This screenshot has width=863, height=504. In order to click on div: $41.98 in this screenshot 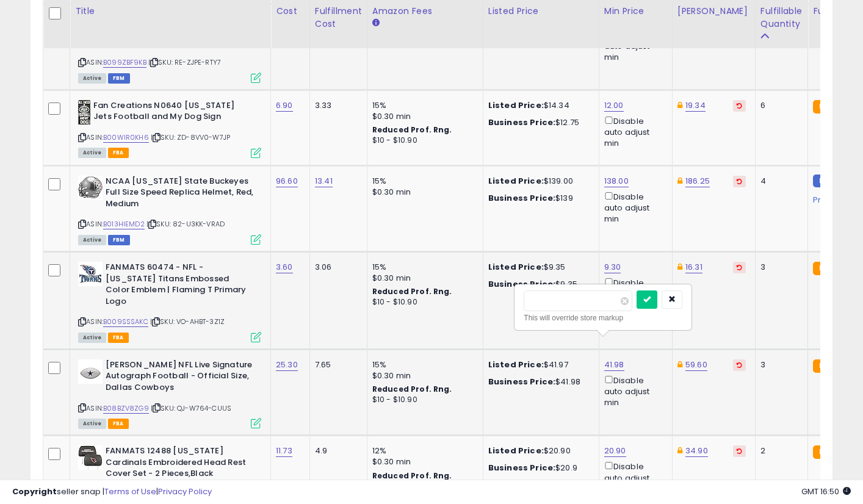, I will do `click(539, 382)`.